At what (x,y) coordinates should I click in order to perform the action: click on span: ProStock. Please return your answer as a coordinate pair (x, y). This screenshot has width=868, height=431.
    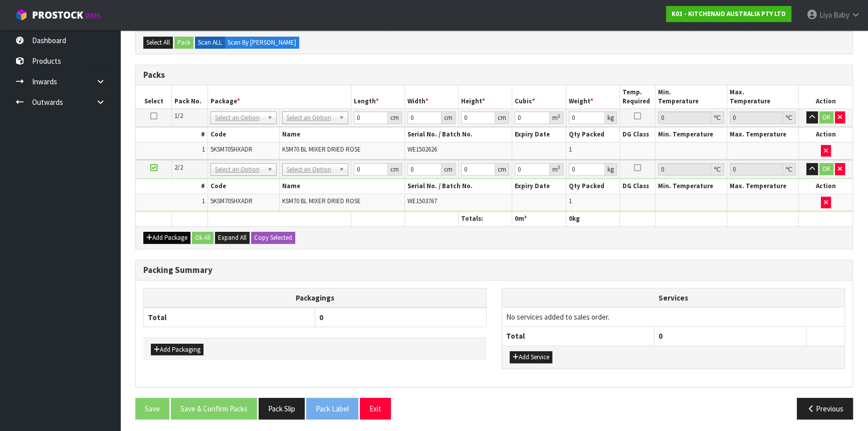
    Looking at the image, I should click on (58, 15).